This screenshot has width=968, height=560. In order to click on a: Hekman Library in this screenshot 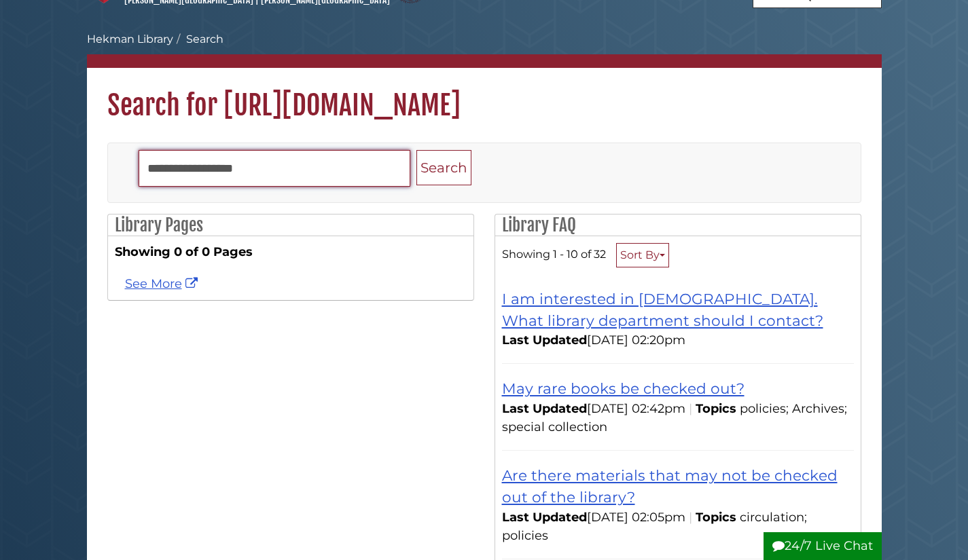, I will do `click(129, 38)`.